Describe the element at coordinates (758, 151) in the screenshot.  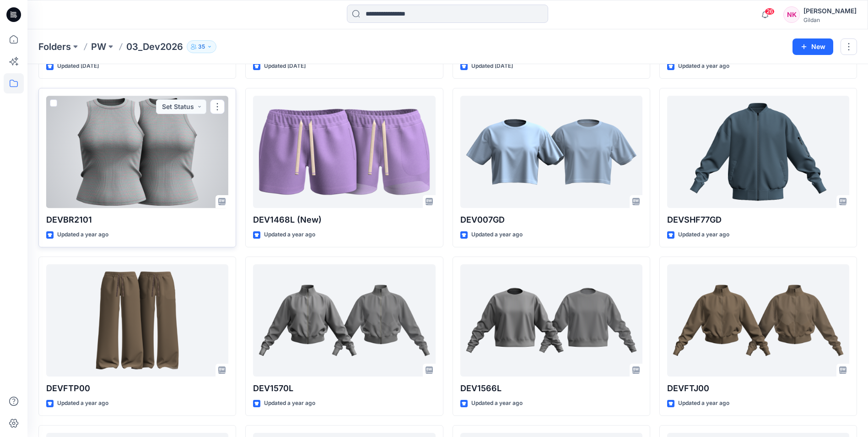
I see `a: DEVSHF77GD` at that location.